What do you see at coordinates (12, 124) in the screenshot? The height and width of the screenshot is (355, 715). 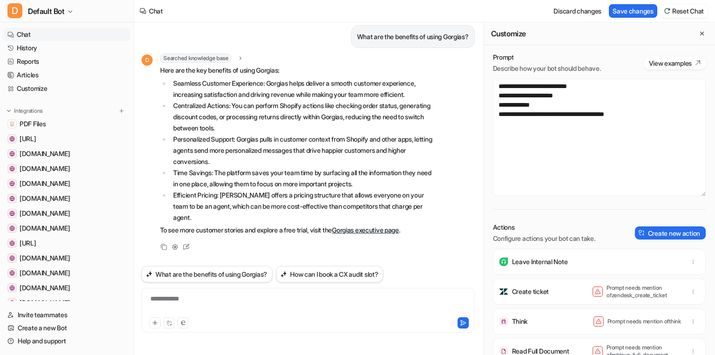 I see `img: PDF Files` at bounding box center [12, 124].